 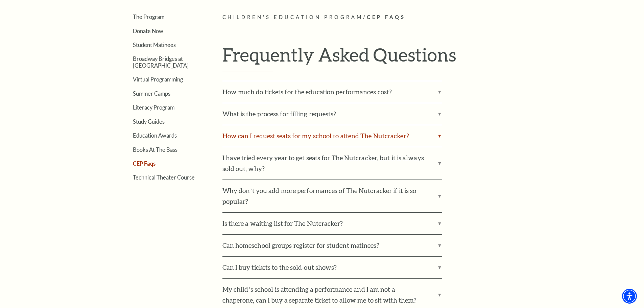 I want to click on span: CEP Faqs, so click(x=386, y=17).